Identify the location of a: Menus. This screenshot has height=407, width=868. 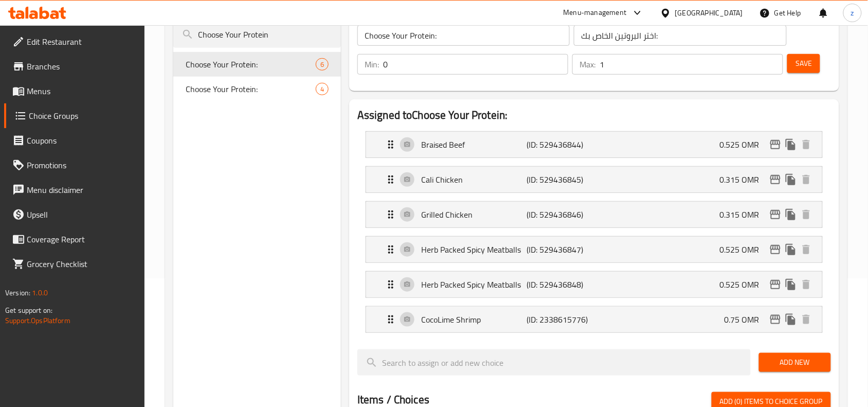
(75, 91).